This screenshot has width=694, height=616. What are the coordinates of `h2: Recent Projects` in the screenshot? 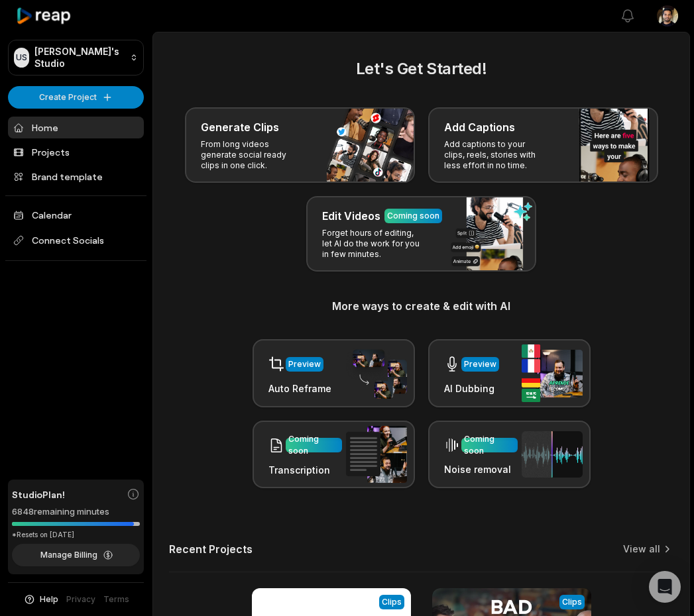 It's located at (211, 549).